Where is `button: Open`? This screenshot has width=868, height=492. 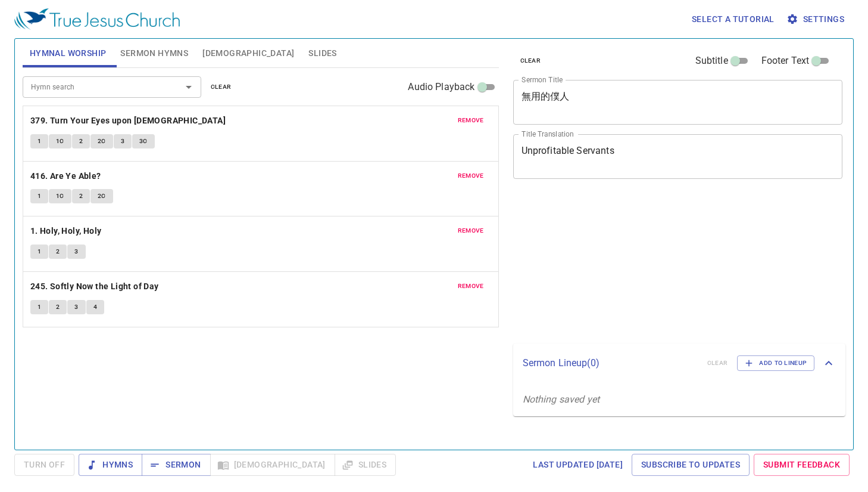
button: Open is located at coordinates (189, 87).